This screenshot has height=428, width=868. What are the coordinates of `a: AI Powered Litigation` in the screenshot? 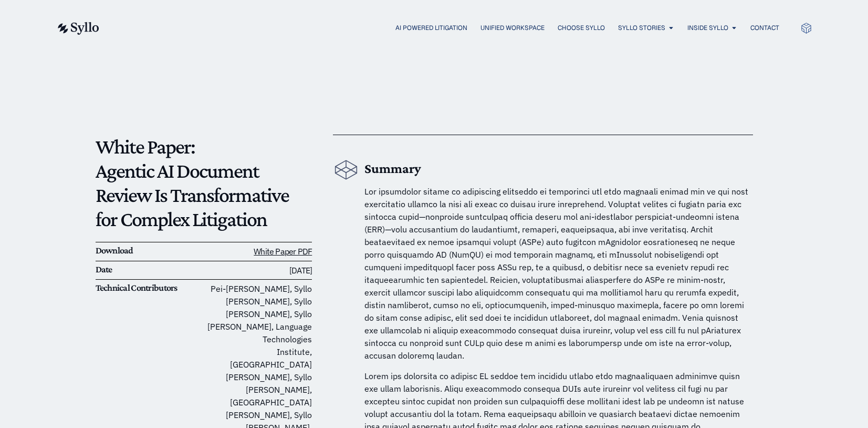 It's located at (431, 28).